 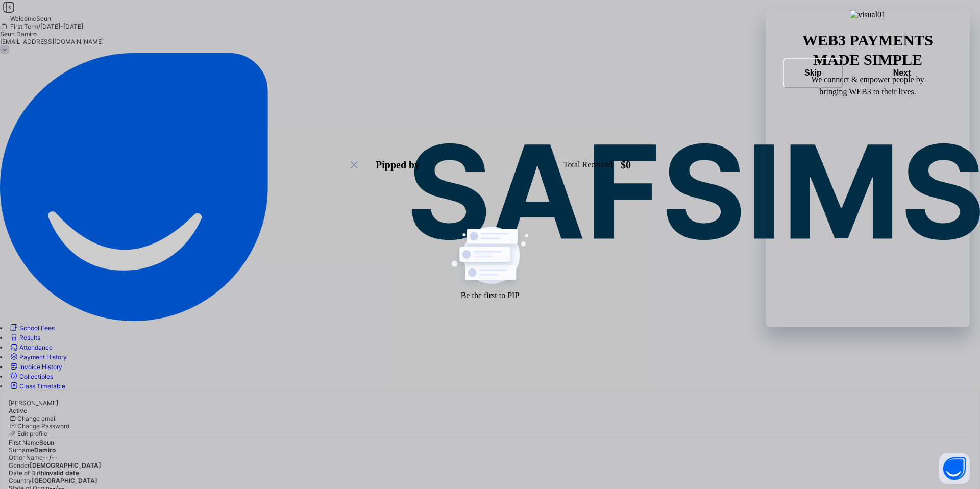 I want to click on div: $ 0, so click(x=626, y=165).